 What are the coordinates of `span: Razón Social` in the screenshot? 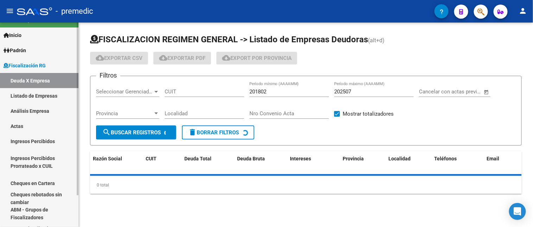 It's located at (107, 158).